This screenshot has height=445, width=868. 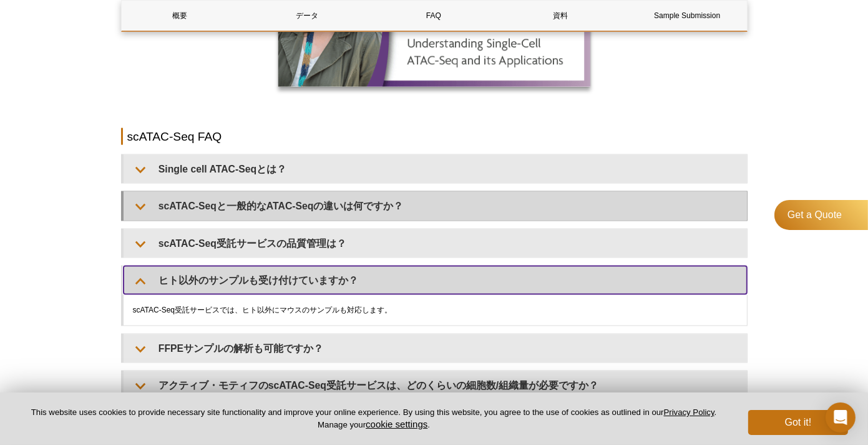 I want to click on summary: scATAC-Seqと一般的なATAC-Seqの違いは何ですか？, so click(x=435, y=206).